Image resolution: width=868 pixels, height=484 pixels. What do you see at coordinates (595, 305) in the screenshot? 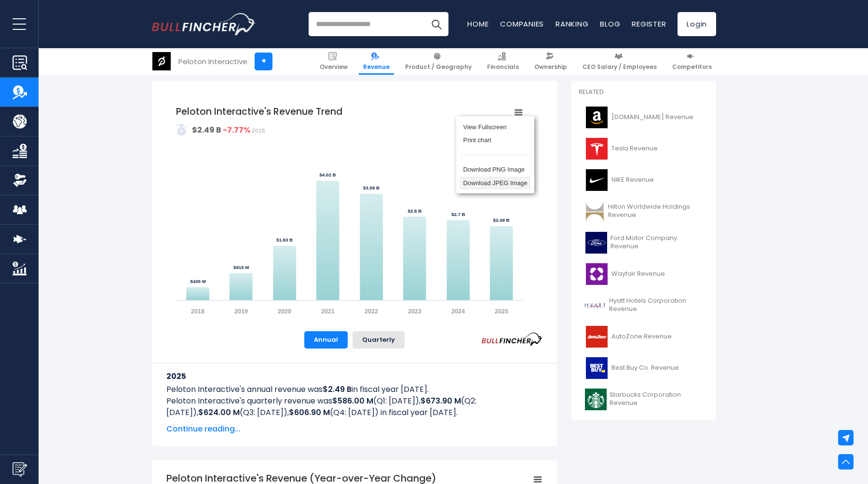
I see `img: H logo` at bounding box center [595, 305].